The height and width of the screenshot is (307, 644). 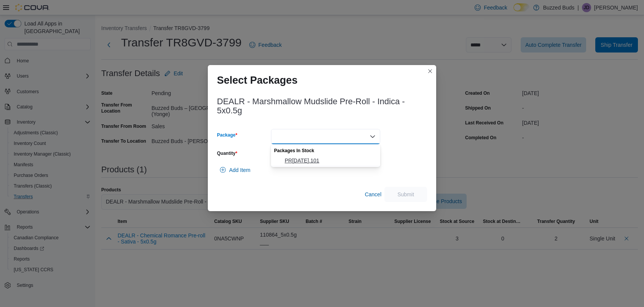 I want to click on button: Close list of options, so click(x=373, y=137).